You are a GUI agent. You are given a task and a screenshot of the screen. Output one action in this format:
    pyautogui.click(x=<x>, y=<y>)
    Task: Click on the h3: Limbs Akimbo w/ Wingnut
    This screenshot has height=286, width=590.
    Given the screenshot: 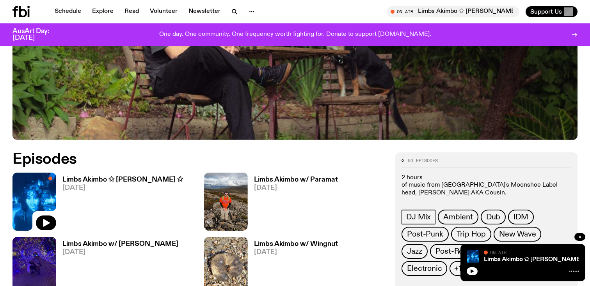 What is the action you would take?
    pyautogui.click(x=296, y=244)
    